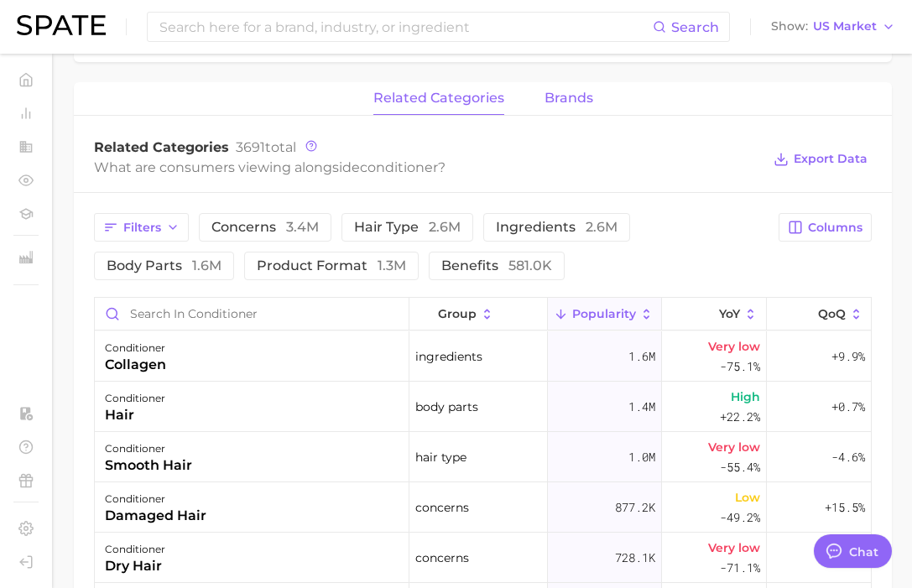 Image resolution: width=912 pixels, height=588 pixels. Describe the element at coordinates (61, 25) in the screenshot. I see `img: SPATE` at that location.